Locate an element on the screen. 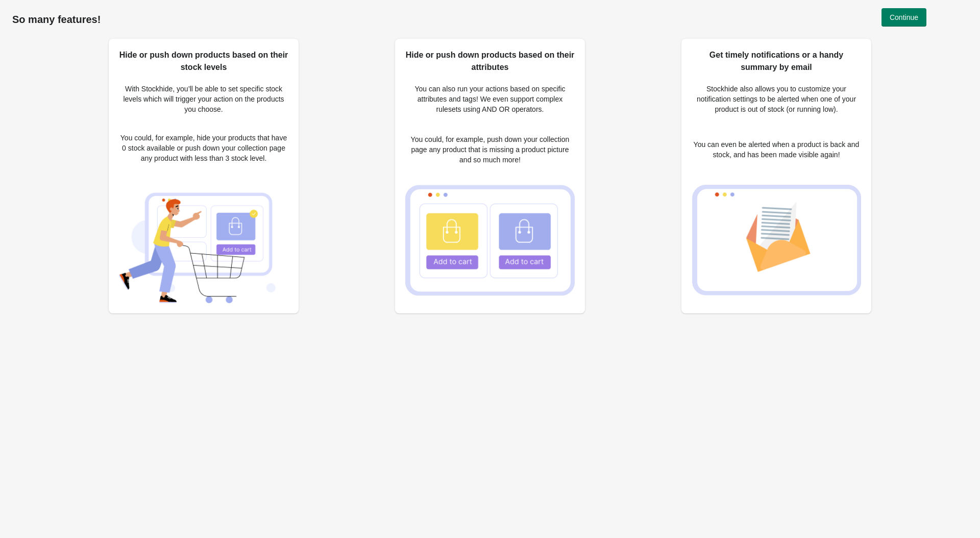 The height and width of the screenshot is (538, 980). img: Hide or push down products based on their stock levels is located at coordinates (204, 242).